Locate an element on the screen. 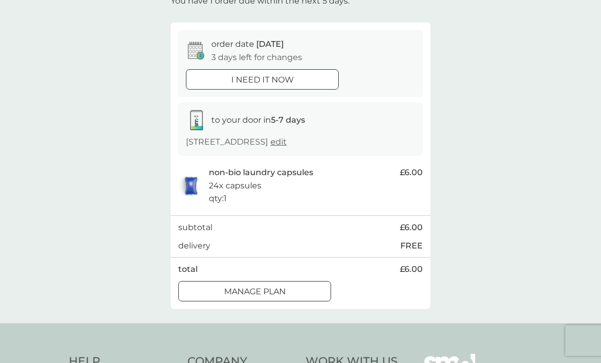 The width and height of the screenshot is (601, 363). p: order date is located at coordinates (248, 44).